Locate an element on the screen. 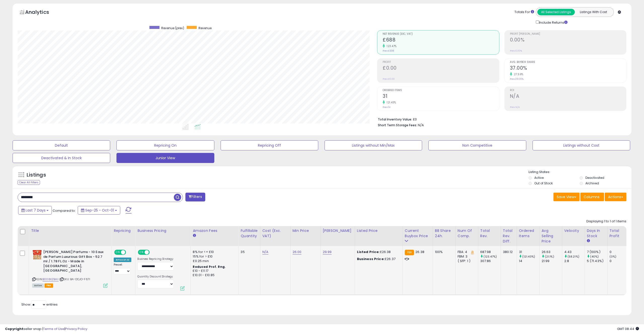  a: Privacy Policy is located at coordinates (76, 328).